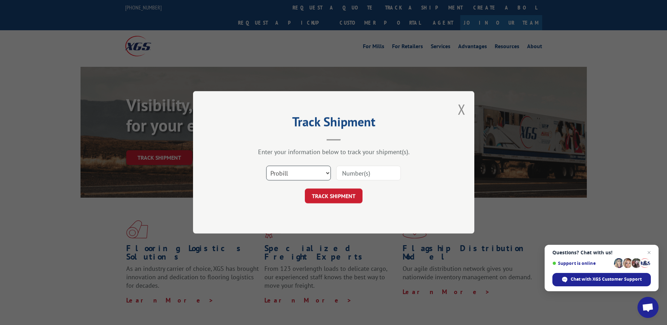  What do you see at coordinates (606, 279) in the screenshot?
I see `span: Chat with XGS Customer Support` at bounding box center [606, 279].